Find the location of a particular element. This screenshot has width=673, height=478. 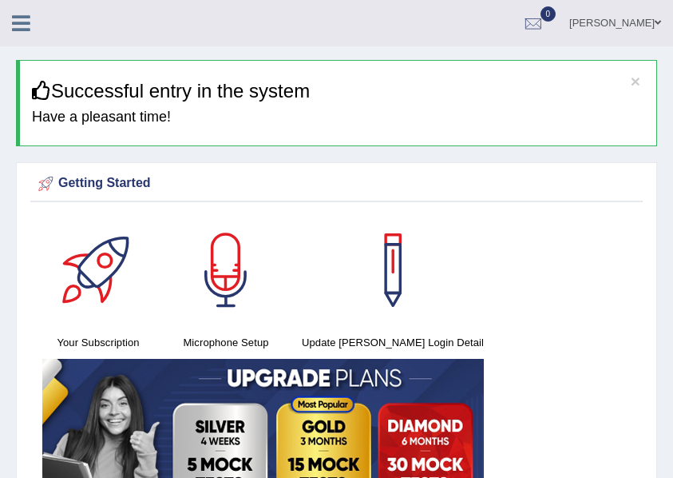

div: Getting Started is located at coordinates (336, 184).